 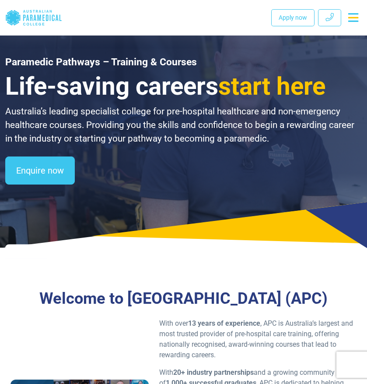 I want to click on p: Australia’s leading specialist college for pre-hospital healthcare and non-emergency healthcare c..., so click(x=183, y=125).